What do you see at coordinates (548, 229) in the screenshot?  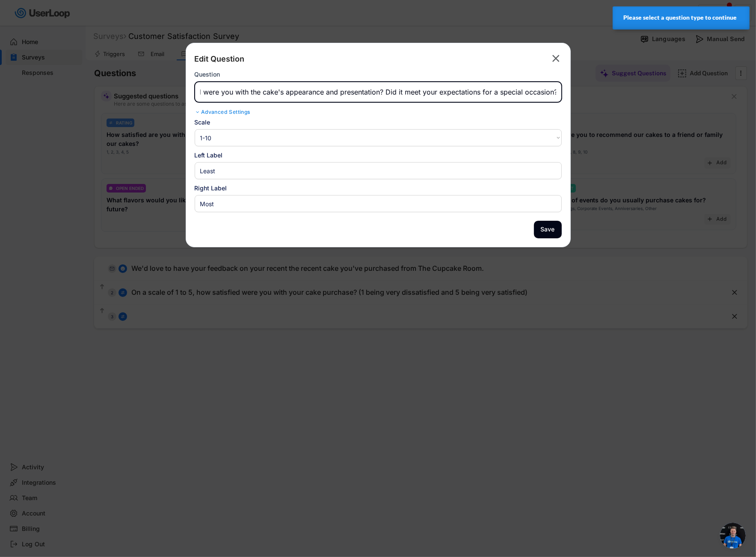 I see `button: Save` at bounding box center [548, 229].